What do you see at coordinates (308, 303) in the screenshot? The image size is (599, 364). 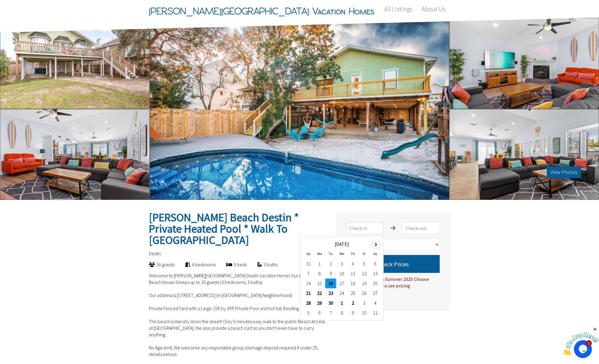 I see `td: 28` at bounding box center [308, 303].